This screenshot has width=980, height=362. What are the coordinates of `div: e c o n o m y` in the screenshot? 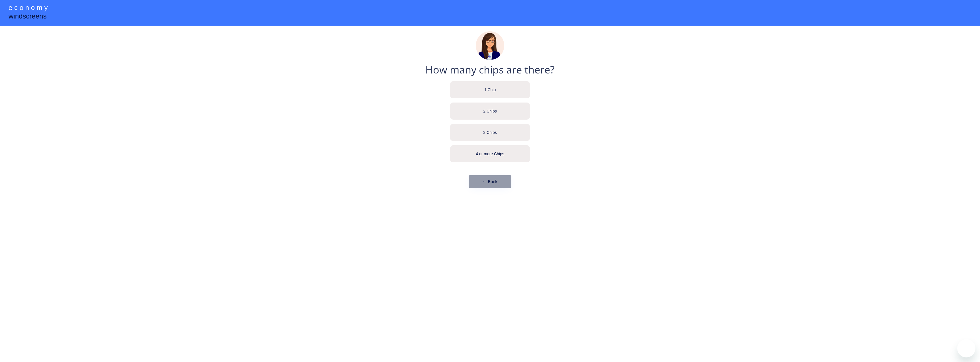 It's located at (28, 9).